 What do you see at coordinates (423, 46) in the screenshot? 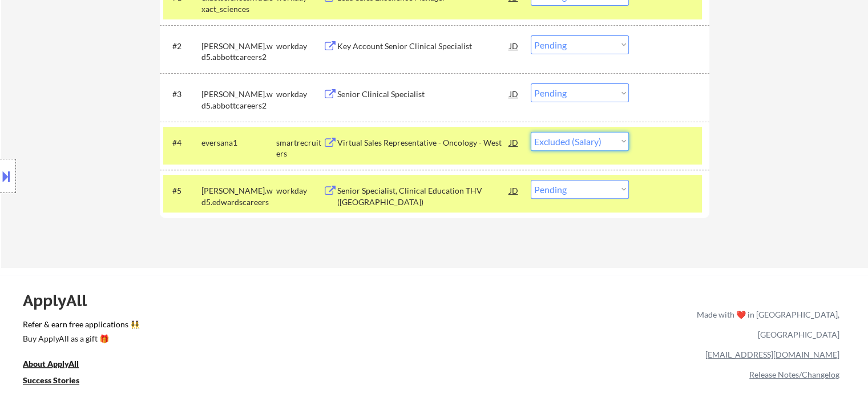
I see `div: Key Account Senior Clinical Specialist` at bounding box center [423, 46].